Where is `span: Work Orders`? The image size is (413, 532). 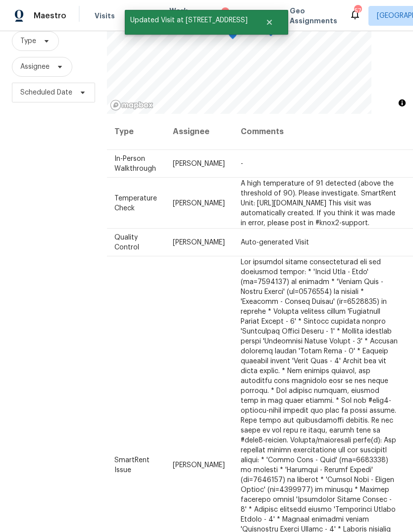
span: Work Orders is located at coordinates (182, 16).